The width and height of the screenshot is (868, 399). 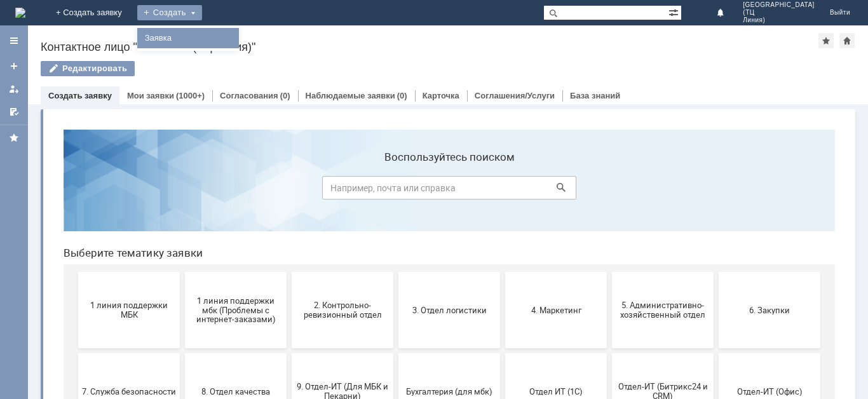 I want to click on div: (1000+), so click(x=191, y=96).